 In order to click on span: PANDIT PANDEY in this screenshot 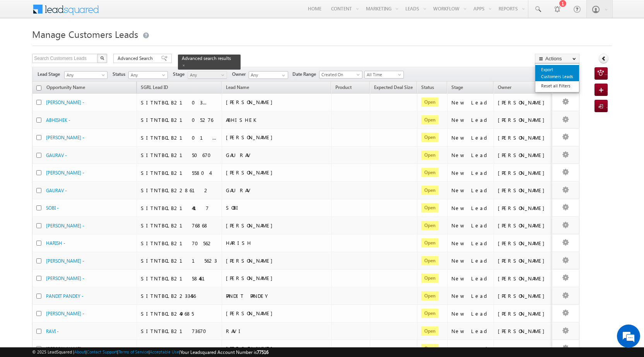, I will do `click(248, 295)`.